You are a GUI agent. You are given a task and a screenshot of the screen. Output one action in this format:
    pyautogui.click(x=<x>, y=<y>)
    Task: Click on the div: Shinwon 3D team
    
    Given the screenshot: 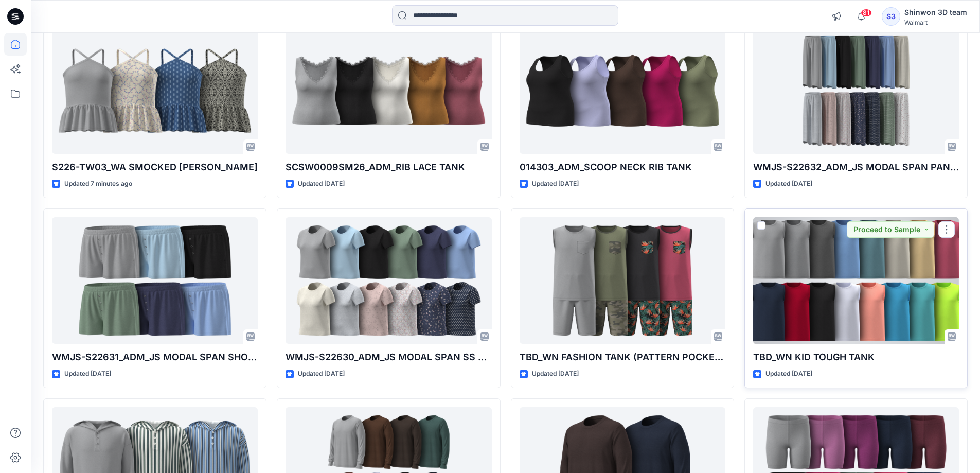 What is the action you would take?
    pyautogui.click(x=936, y=12)
    